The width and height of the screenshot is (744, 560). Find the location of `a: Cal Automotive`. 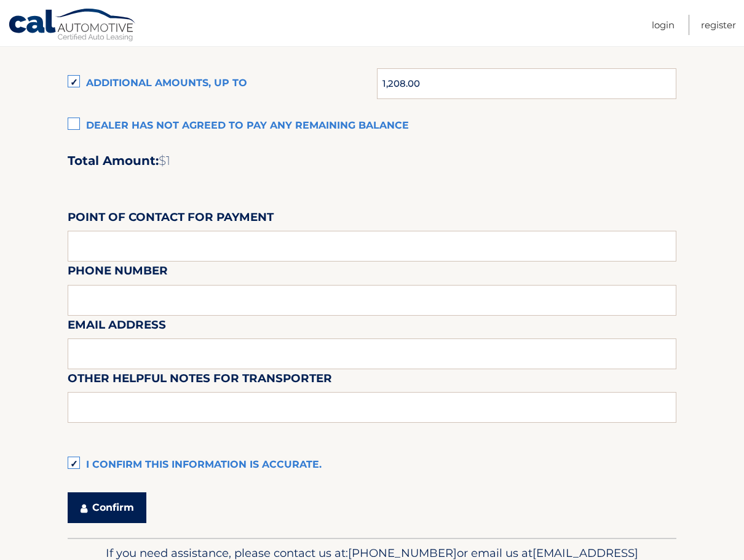

a: Cal Automotive is located at coordinates (72, 26).